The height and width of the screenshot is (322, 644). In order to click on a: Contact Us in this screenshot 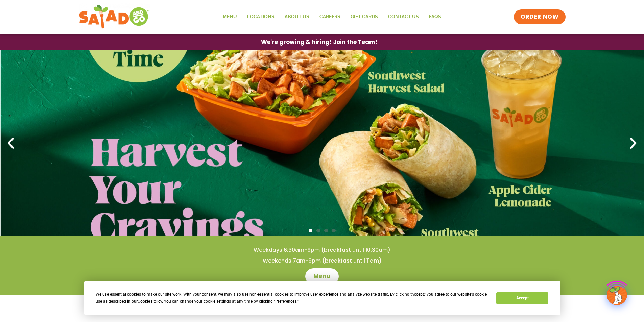, I will do `click(403, 17)`.